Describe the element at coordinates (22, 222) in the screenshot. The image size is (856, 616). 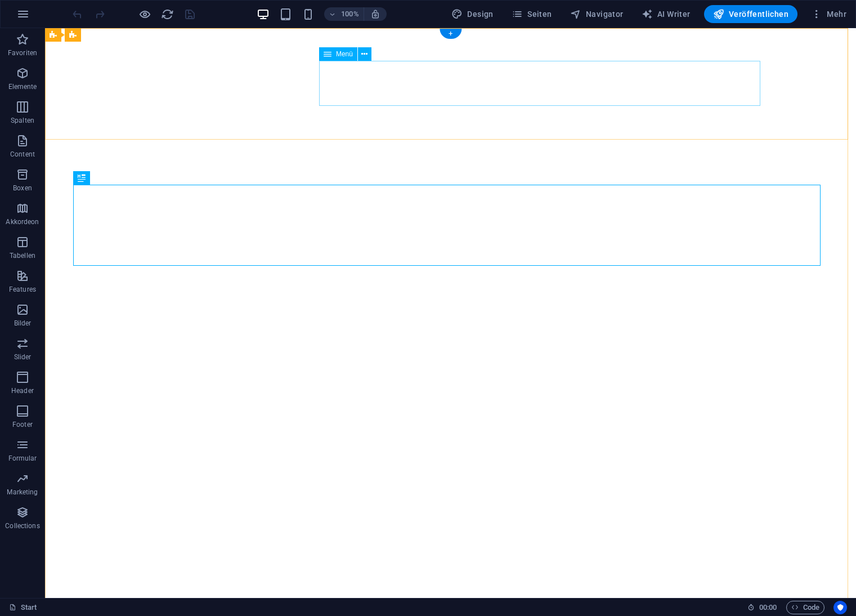
I see `p: Akkordeon` at that location.